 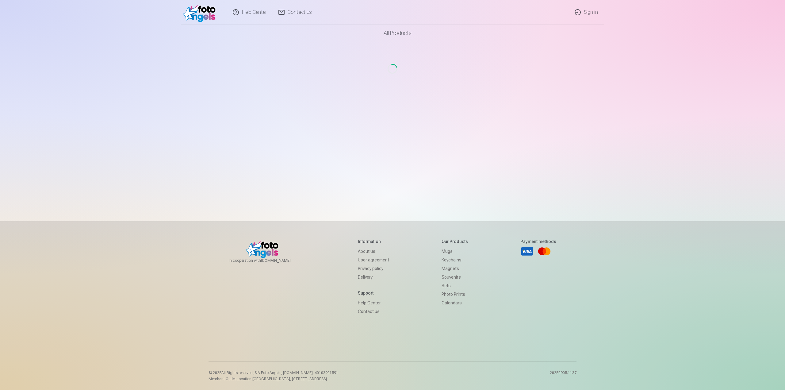 What do you see at coordinates (393, 33) in the screenshot?
I see `a: All products` at bounding box center [393, 33].